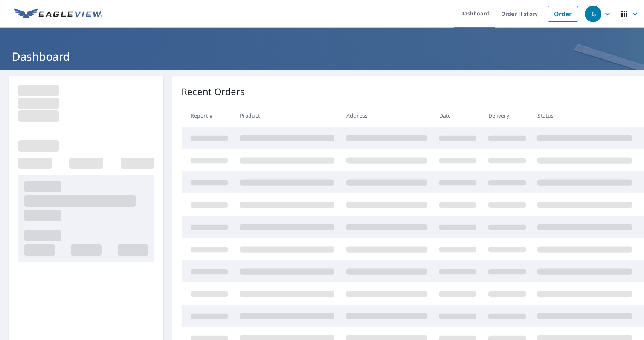 The width and height of the screenshot is (644, 340). What do you see at coordinates (585, 115) in the screenshot?
I see `th: Status` at bounding box center [585, 115].